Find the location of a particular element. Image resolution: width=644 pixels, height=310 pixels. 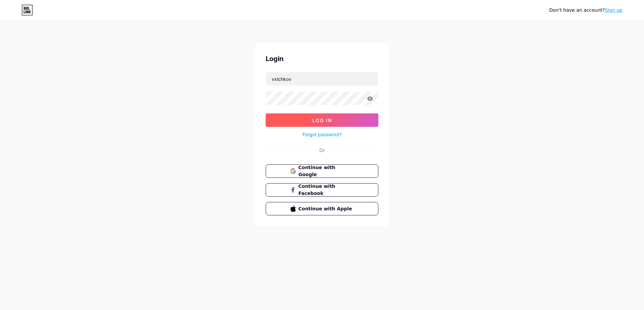

button: Log In is located at coordinates (322, 120).